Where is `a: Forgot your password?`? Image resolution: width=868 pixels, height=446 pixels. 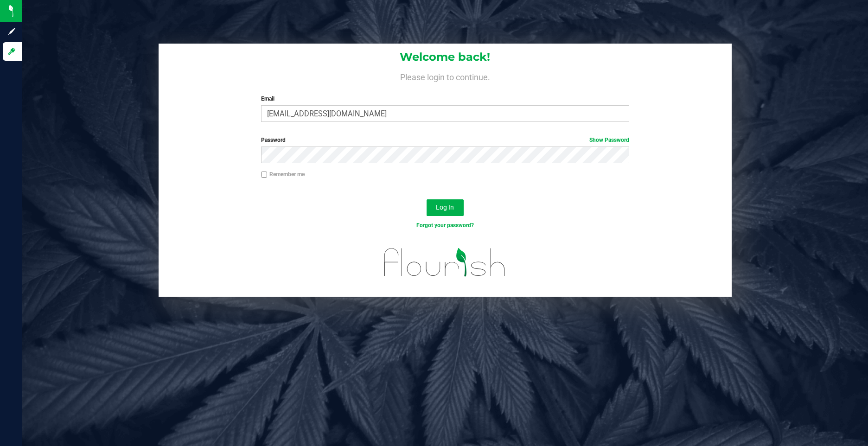 a: Forgot your password? is located at coordinates (445, 225).